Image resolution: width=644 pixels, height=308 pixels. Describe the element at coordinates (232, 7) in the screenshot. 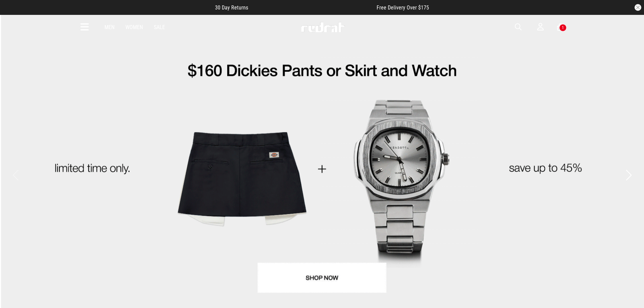

I see `span: 30 Day Returns` at that location.